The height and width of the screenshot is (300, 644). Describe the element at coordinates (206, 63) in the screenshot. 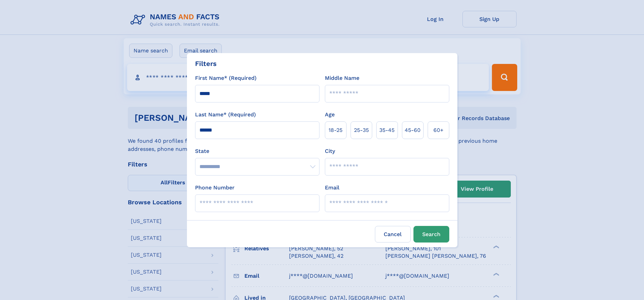

I see `div: Filters` at that location.